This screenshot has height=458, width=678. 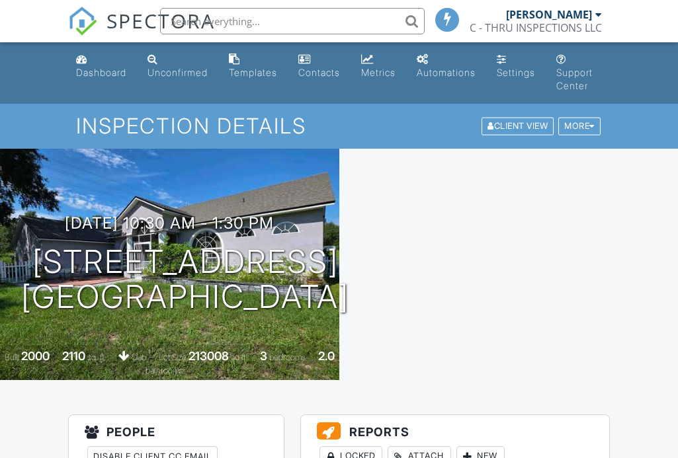 What do you see at coordinates (446, 72) in the screenshot?
I see `div: Automations` at bounding box center [446, 72].